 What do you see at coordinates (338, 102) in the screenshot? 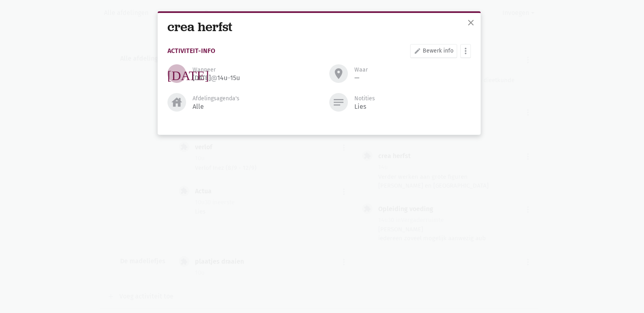
I see `i: notes` at bounding box center [338, 102].